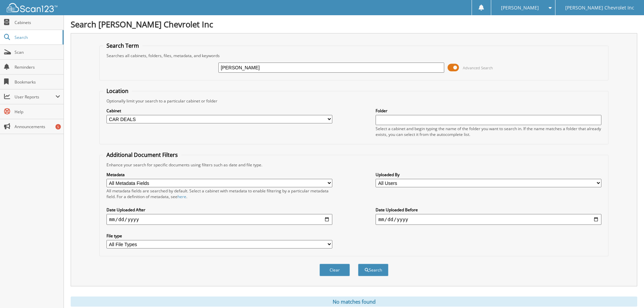 This screenshot has width=644, height=308. Describe the element at coordinates (220, 174) in the screenshot. I see `label: Metadata` at that location.